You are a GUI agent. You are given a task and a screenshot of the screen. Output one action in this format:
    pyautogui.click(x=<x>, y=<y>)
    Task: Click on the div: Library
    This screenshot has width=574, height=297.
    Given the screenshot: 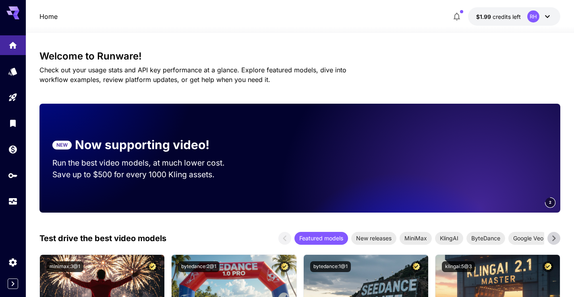 What is the action you would take?
    pyautogui.click(x=13, y=123)
    